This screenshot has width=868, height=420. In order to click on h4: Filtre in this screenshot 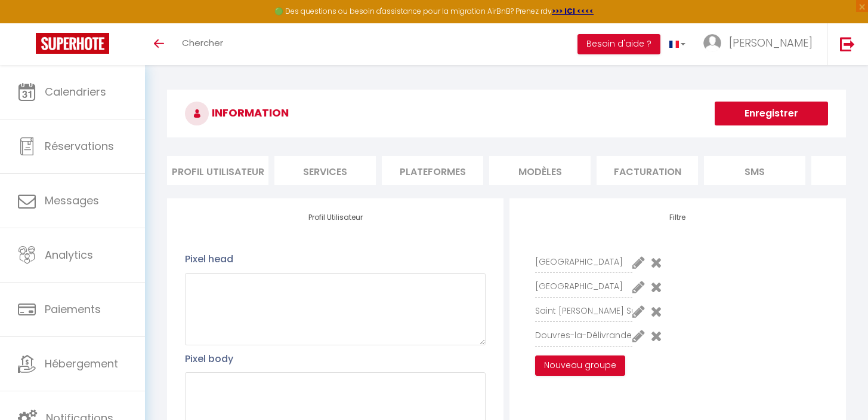, I will do `click(678, 218)`.